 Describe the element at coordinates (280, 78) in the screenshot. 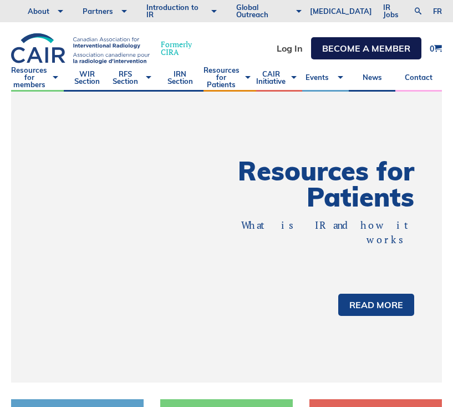

I see `a: CAIR Initiative` at that location.